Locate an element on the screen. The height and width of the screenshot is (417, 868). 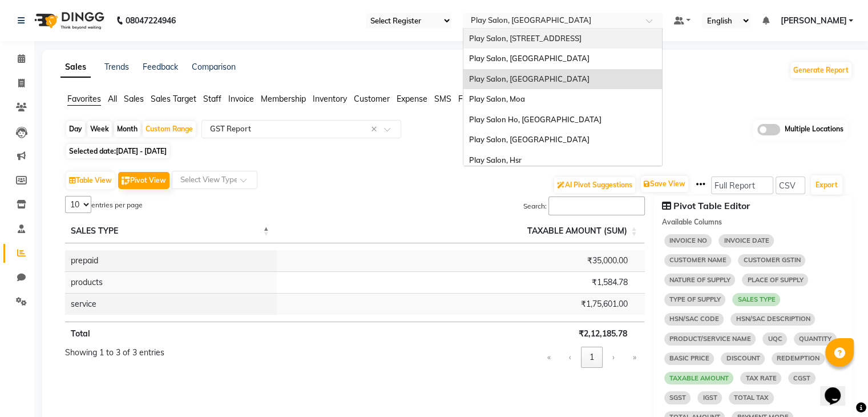
span: IGST is located at coordinates (709, 397).